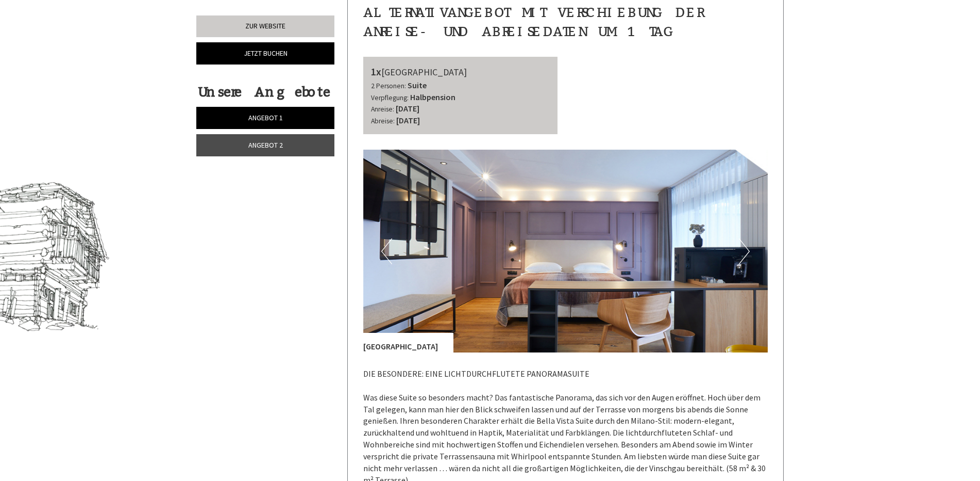 The height and width of the screenshot is (481, 980). Describe the element at coordinates (566, 22) in the screenshot. I see `div: Alternativangebot mit Verschiebung der Anreise- und Abreisedaten um 1 Tag` at that location.